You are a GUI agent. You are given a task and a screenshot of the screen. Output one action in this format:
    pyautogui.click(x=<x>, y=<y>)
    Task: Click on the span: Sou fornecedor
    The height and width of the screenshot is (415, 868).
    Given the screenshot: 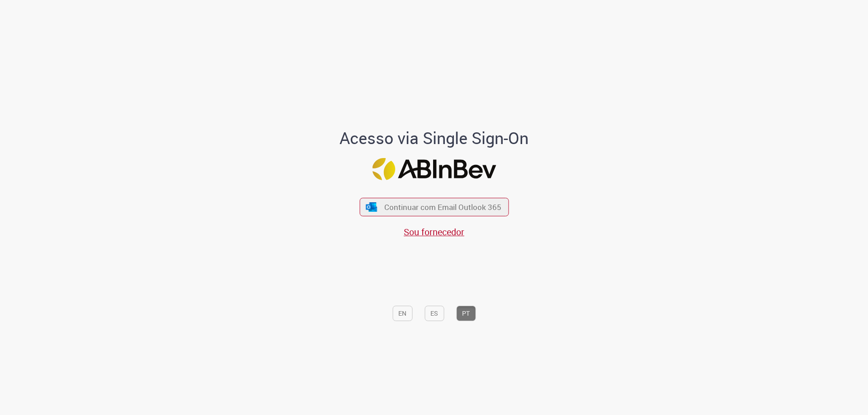 What is the action you would take?
    pyautogui.click(x=434, y=231)
    